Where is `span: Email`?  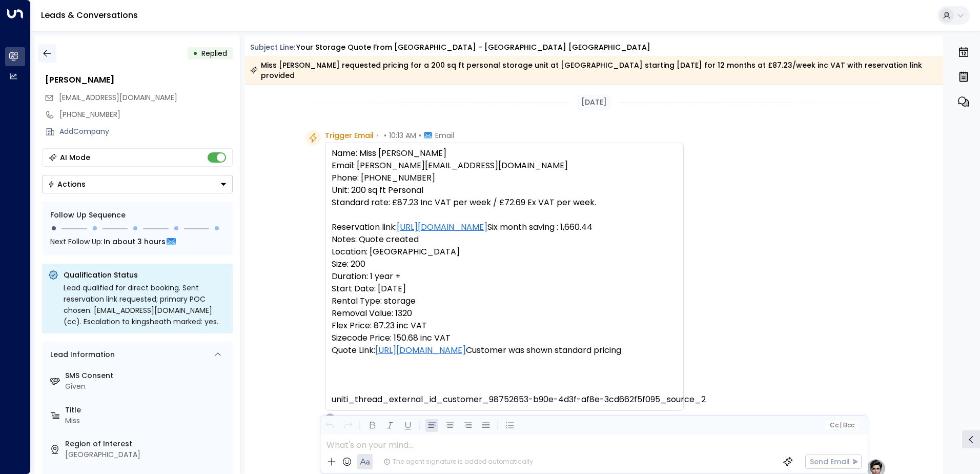 span: Email is located at coordinates (444, 136).